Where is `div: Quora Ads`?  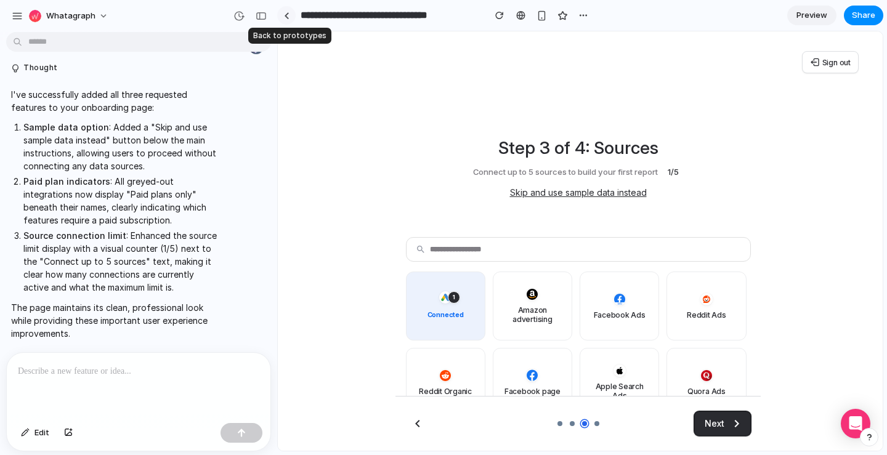 div: Quora Ads is located at coordinates (429, 360).